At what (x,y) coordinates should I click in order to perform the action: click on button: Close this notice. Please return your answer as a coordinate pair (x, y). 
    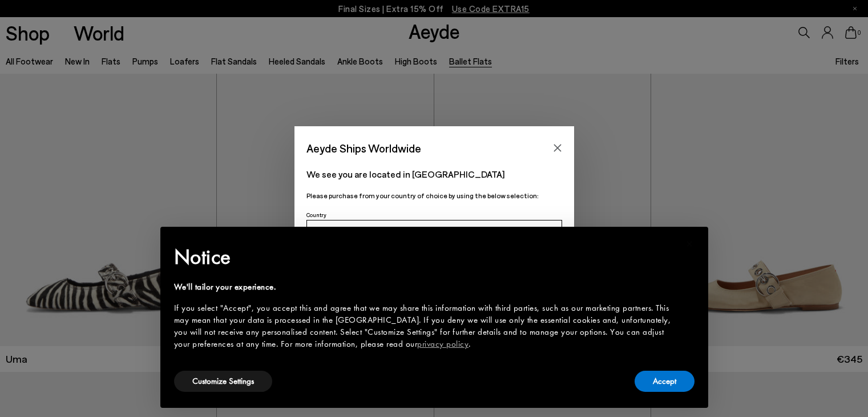
    Looking at the image, I should click on (690, 244).